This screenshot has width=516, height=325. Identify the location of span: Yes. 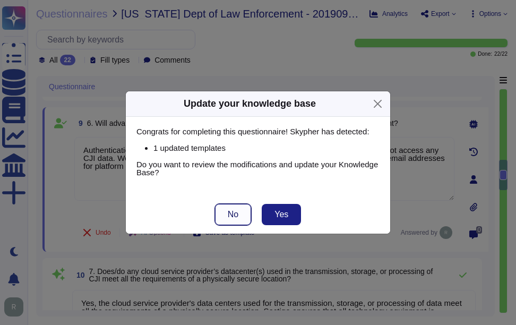
(281, 214).